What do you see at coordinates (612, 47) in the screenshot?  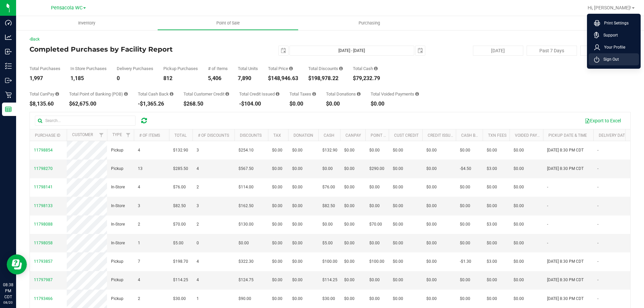 I see `span: Your Profile` at bounding box center [612, 47].